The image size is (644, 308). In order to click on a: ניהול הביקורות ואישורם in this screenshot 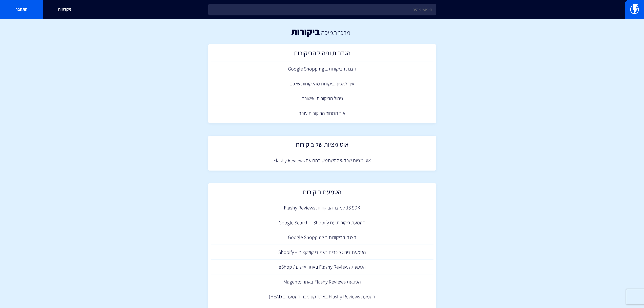, I will do `click(322, 98)`.